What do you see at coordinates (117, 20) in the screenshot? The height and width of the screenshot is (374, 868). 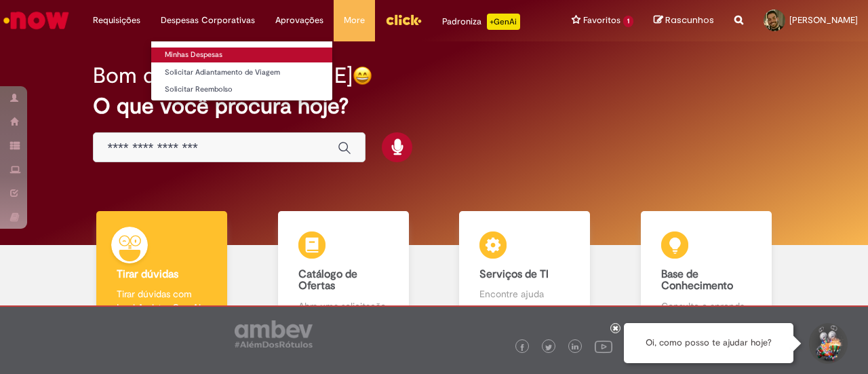 I see `span: Requisições` at bounding box center [117, 20].